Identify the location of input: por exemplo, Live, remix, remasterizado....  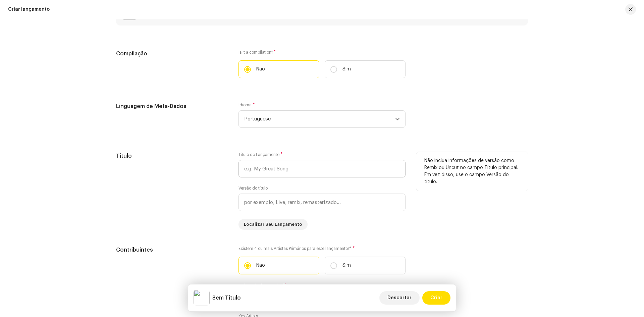
(322, 202).